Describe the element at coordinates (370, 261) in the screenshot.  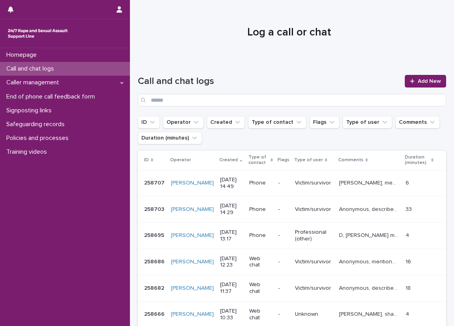
I see `p: Anonymous, mentioned therapy and support services and feelings around them, caller disclosed bein...` at that location.